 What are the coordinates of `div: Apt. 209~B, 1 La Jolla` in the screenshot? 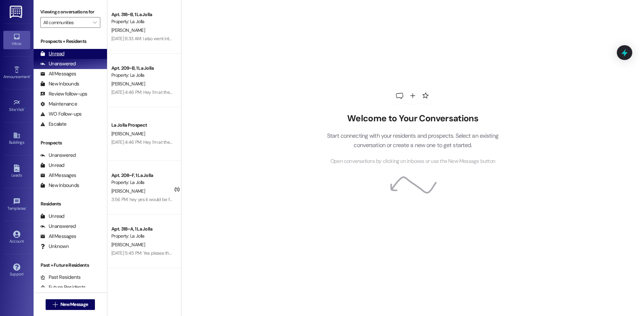 It's located at (142, 68).